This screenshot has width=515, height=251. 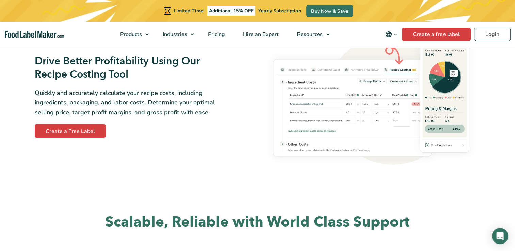 What do you see at coordinates (132, 34) in the screenshot?
I see `a: Products` at bounding box center [132, 34].